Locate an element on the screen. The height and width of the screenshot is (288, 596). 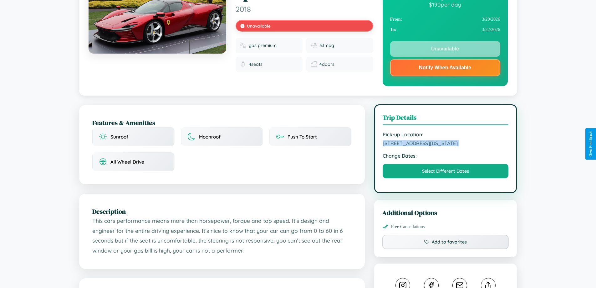
span: All Wheel Drive is located at coordinates (127, 162).